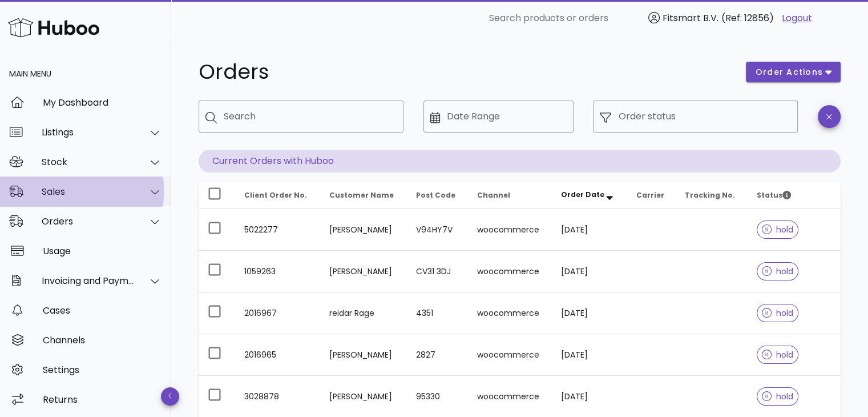 The height and width of the screenshot is (417, 868). I want to click on td: 2827, so click(437, 355).